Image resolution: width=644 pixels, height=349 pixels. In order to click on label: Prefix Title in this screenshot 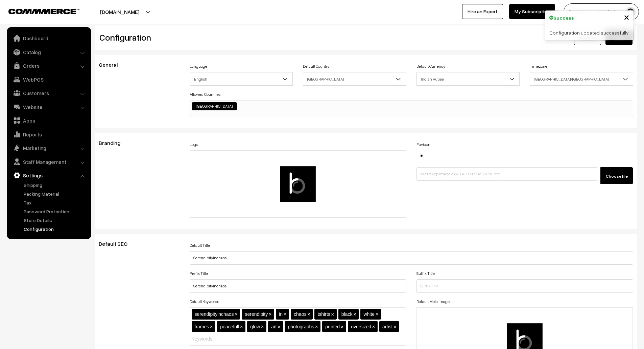, I will do `click(199, 273)`.